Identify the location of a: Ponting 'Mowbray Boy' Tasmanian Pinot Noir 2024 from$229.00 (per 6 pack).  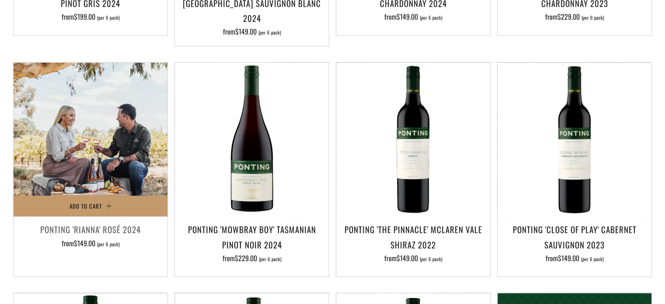
(252, 243).